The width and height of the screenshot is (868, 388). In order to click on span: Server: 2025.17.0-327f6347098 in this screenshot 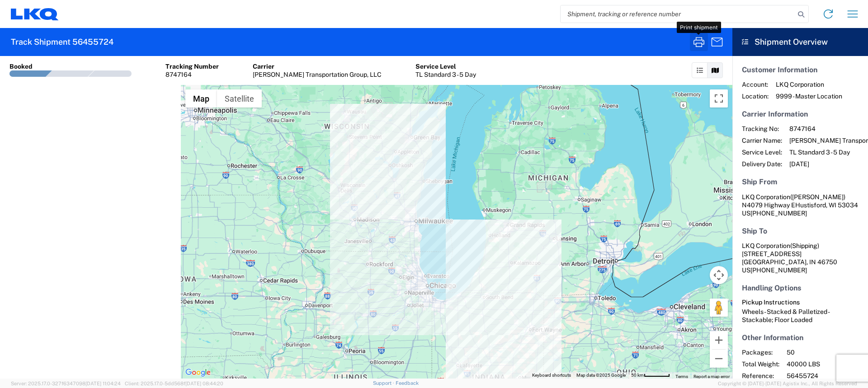, I will do `click(65, 383)`.